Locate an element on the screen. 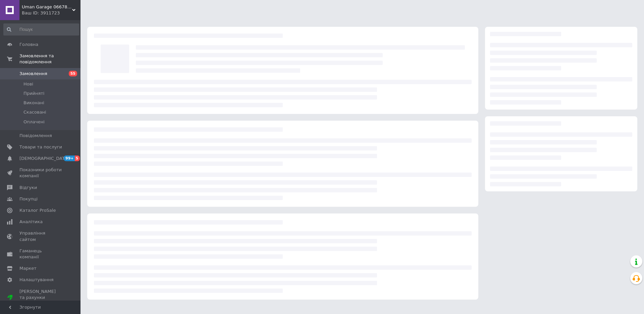 This screenshot has height=314, width=644. span: Uman Garage 0667838903 is located at coordinates (47, 7).